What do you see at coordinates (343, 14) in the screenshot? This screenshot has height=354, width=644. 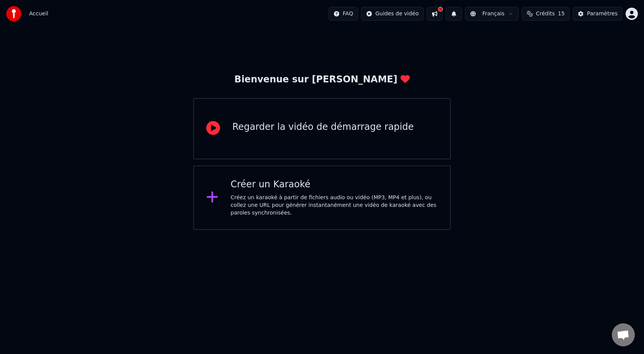 I see `button: FAQ` at bounding box center [343, 14].